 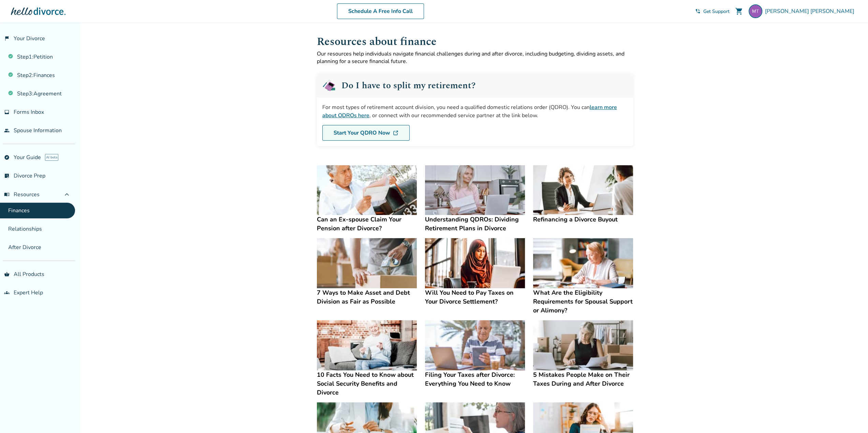 I want to click on span: shopping_cart, so click(x=739, y=11).